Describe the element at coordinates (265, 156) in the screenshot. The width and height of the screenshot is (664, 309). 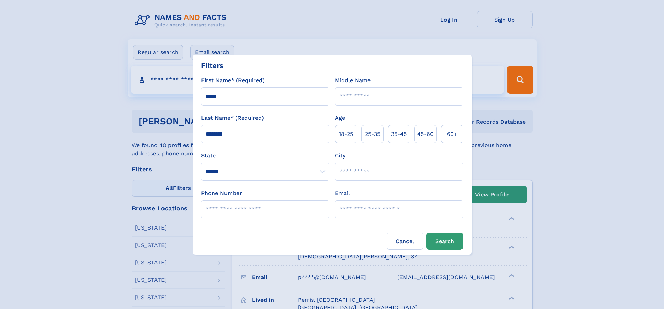
I see `label: State` at that location.